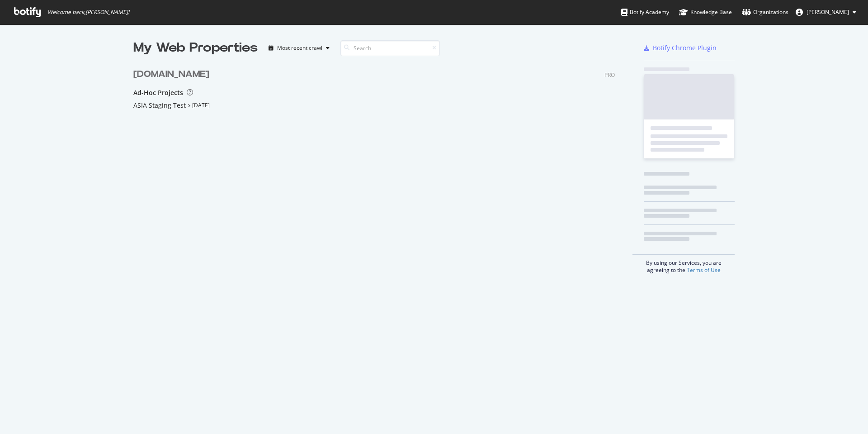  I want to click on div: Knowledge Base, so click(705, 13).